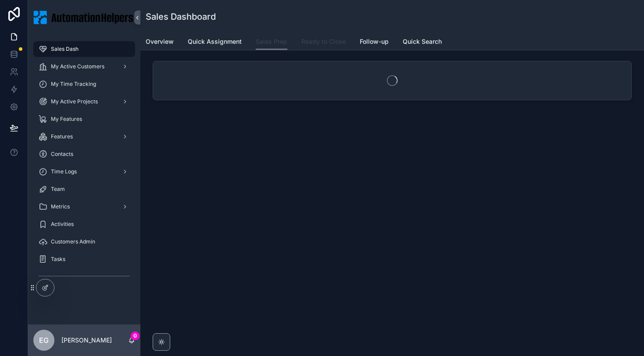 This screenshot has width=644, height=356. I want to click on a: Metrics, so click(85, 207).